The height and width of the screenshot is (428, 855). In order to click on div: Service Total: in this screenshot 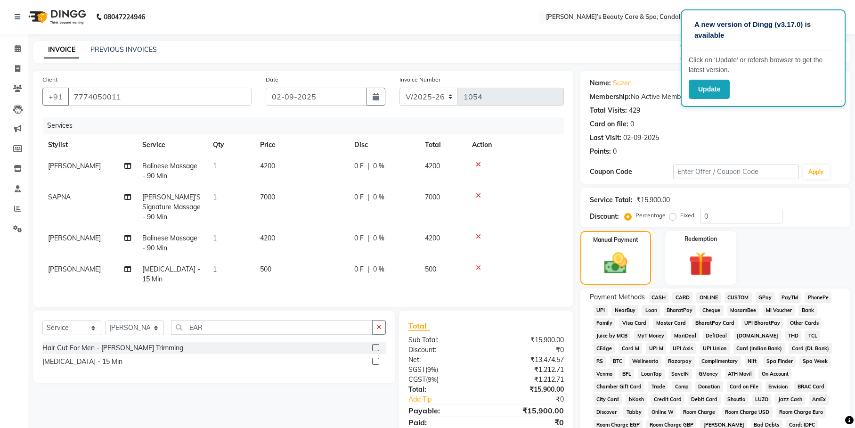, I will do `click(611, 200)`.